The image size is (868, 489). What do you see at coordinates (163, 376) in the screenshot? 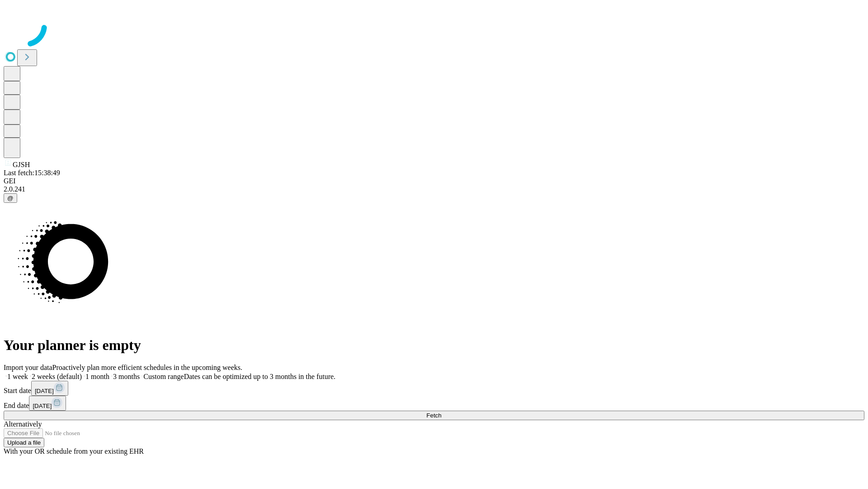
I see `span: Custom range` at bounding box center [163, 376].